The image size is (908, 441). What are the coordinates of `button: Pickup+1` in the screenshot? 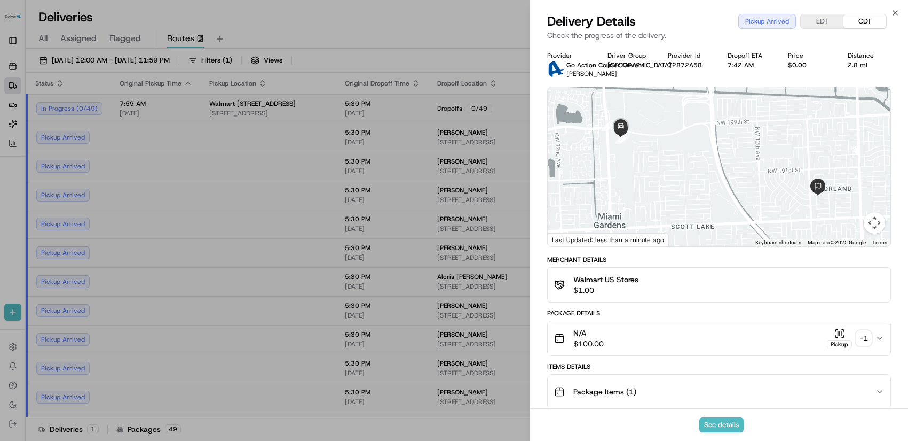 It's located at (849, 338).